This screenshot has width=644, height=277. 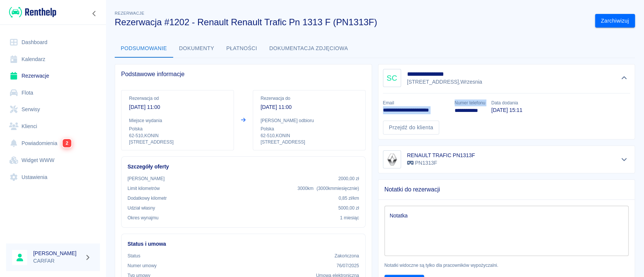 I want to click on span: 2, so click(x=67, y=143).